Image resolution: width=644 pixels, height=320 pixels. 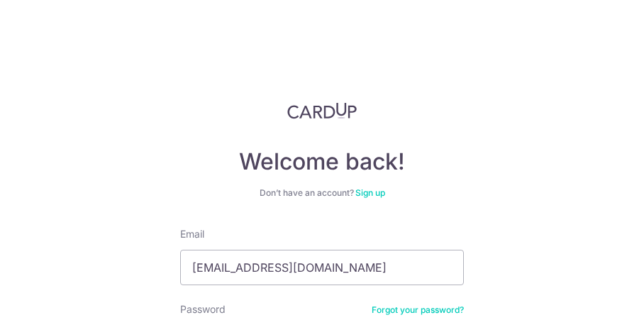 I want to click on input: Enter your Email, so click(x=322, y=268).